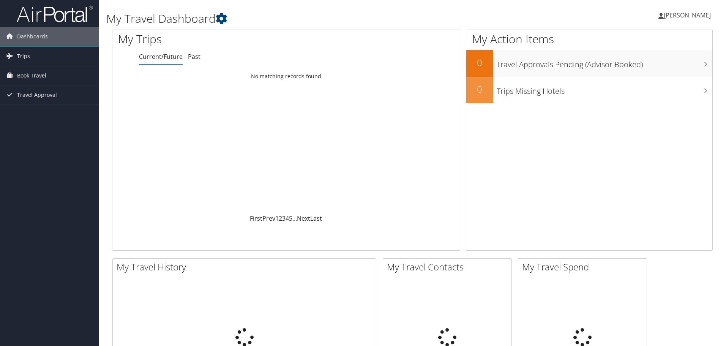 This screenshot has height=346, width=726. What do you see at coordinates (286, 76) in the screenshot?
I see `td: No matching records found` at bounding box center [286, 76].